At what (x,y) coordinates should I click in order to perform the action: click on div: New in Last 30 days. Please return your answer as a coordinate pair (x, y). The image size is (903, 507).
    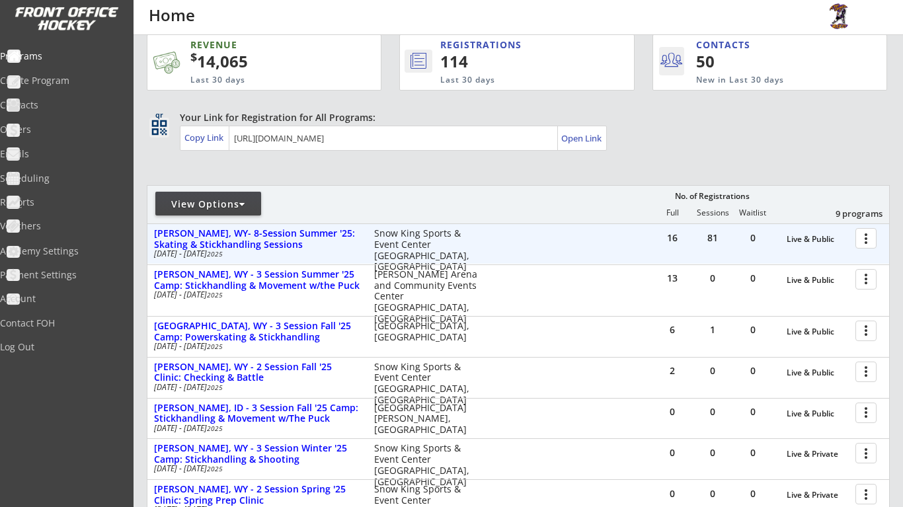
    Looking at the image, I should click on (760, 80).